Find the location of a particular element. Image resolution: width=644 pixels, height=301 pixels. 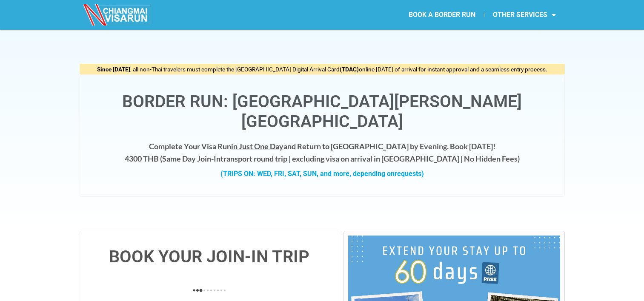

span: requests) is located at coordinates (409, 174).